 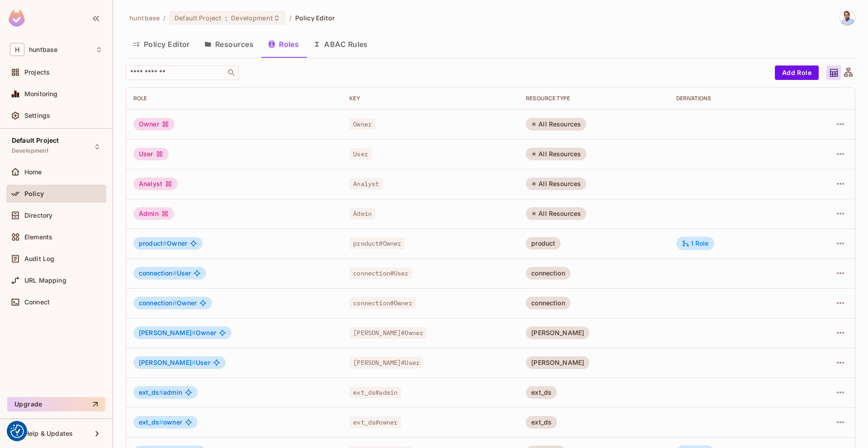 What do you see at coordinates (161, 423) in the screenshot?
I see `span: owner` at bounding box center [161, 423].